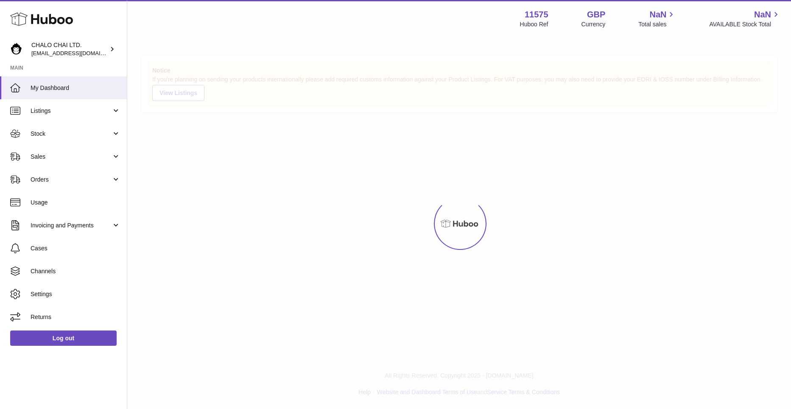  Describe the element at coordinates (17, 49) in the screenshot. I see `img: Chalo@chalocompany.com` at that location.